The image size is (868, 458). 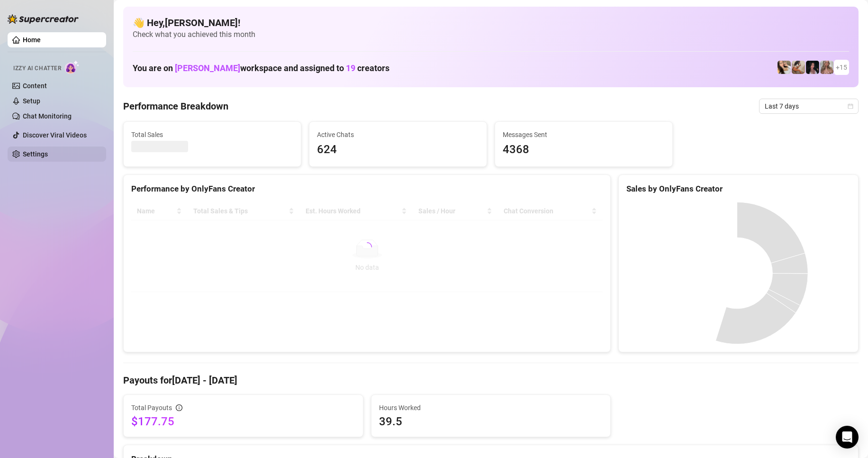 What do you see at coordinates (491, 408) in the screenshot?
I see `span: Hours Worked` at bounding box center [491, 408].